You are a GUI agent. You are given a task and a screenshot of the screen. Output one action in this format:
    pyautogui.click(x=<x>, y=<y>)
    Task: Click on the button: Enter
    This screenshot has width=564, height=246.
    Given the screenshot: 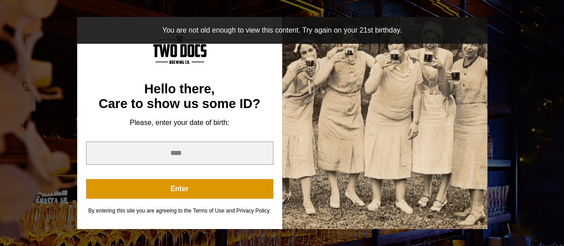 What is the action you would take?
    pyautogui.click(x=180, y=189)
    